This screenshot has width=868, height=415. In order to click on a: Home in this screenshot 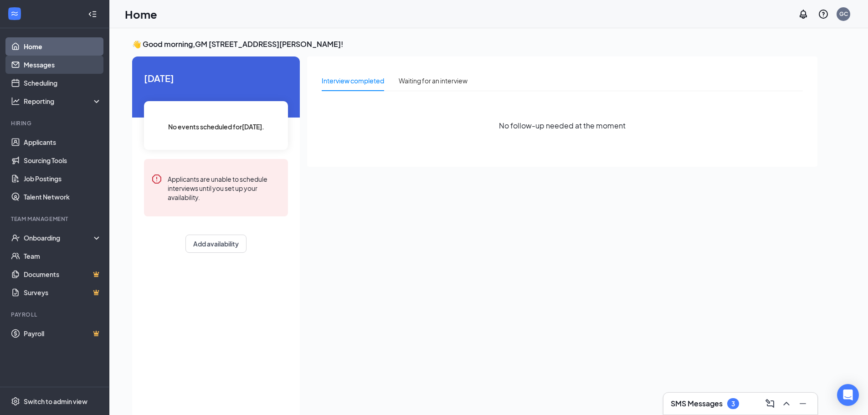, I will do `click(62, 47)`.